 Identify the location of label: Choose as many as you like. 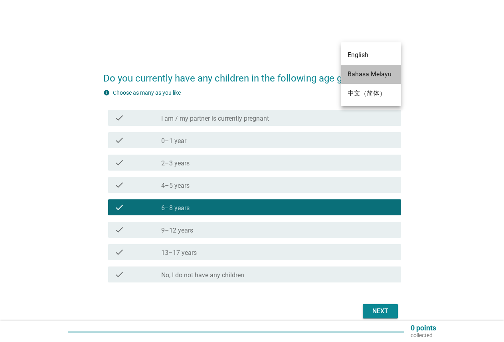
(147, 93).